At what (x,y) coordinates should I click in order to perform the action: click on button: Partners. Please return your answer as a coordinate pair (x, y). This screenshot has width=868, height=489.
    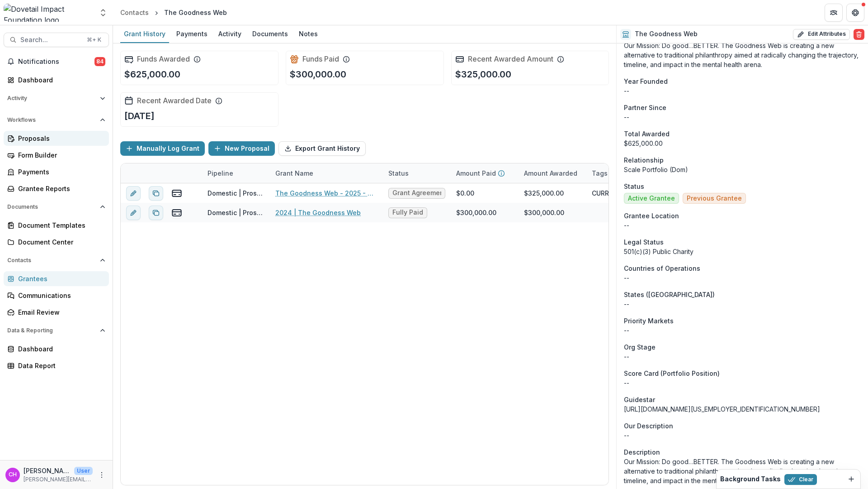
    Looking at the image, I should click on (834, 12).